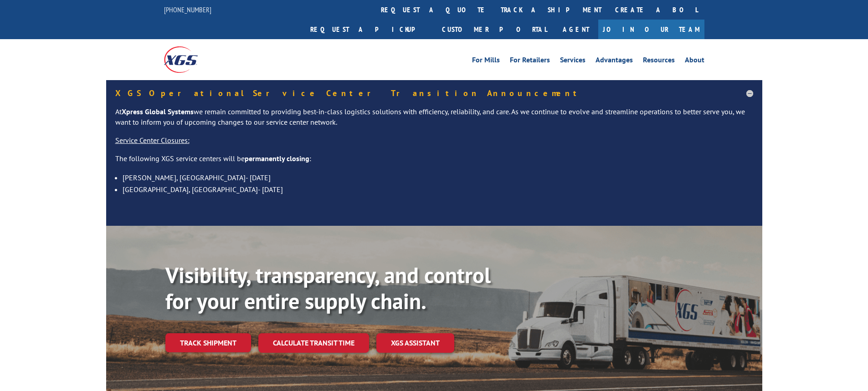  Describe the element at coordinates (485, 62) in the screenshot. I see `a: For Mills` at that location.